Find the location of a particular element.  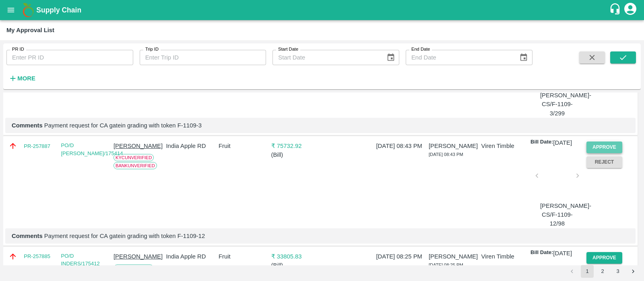

strong: More is located at coordinates (26, 78).